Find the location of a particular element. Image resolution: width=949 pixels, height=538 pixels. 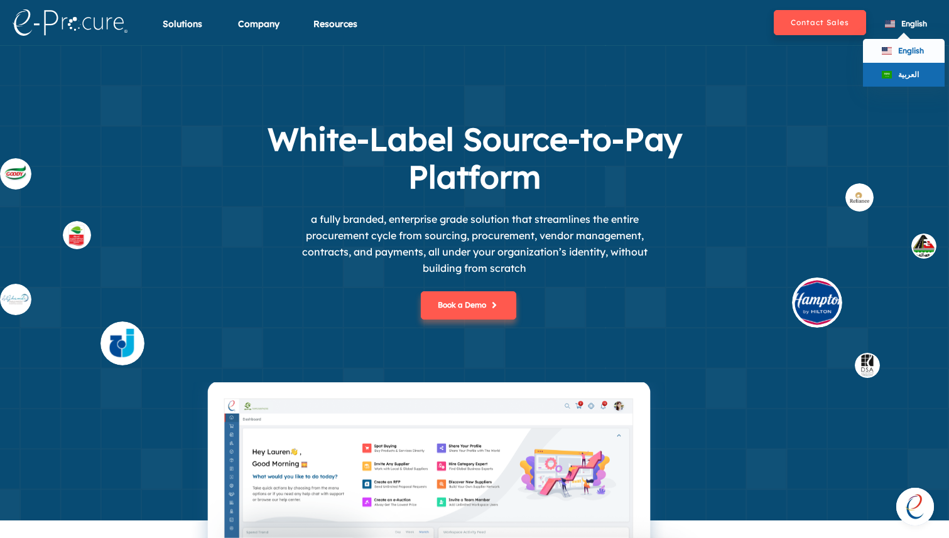

span: العربية is located at coordinates (908, 74).